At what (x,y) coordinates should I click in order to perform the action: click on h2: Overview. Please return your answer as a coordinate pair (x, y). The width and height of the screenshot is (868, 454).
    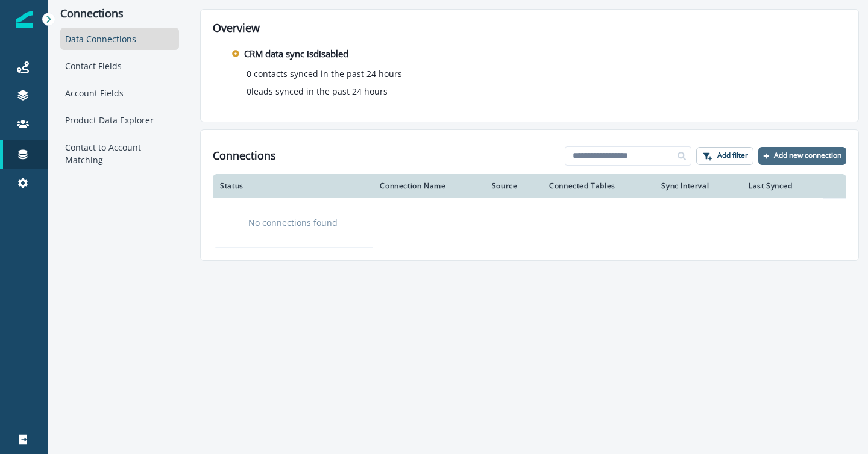
    Looking at the image, I should click on (529, 28).